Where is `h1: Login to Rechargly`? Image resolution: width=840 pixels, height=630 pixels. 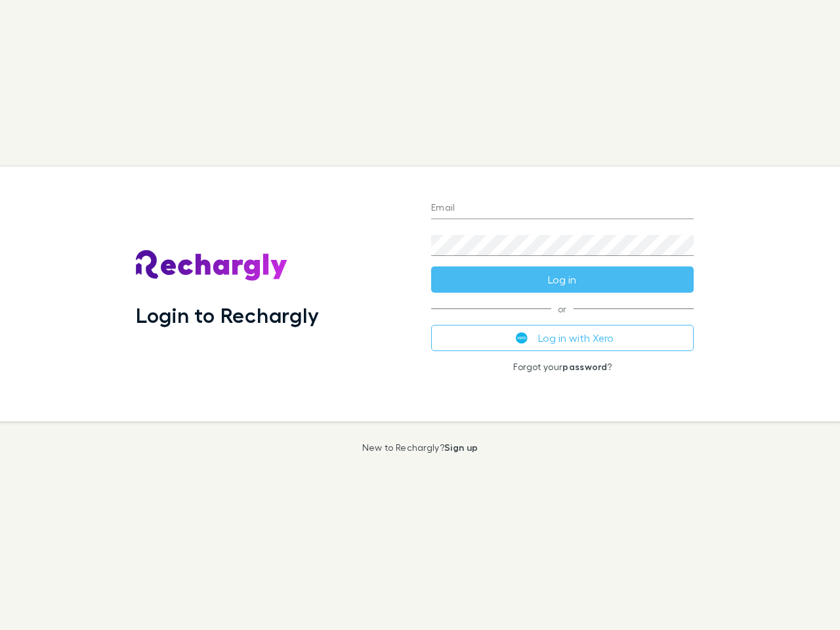 h1: Login to Rechargly is located at coordinates (227, 315).